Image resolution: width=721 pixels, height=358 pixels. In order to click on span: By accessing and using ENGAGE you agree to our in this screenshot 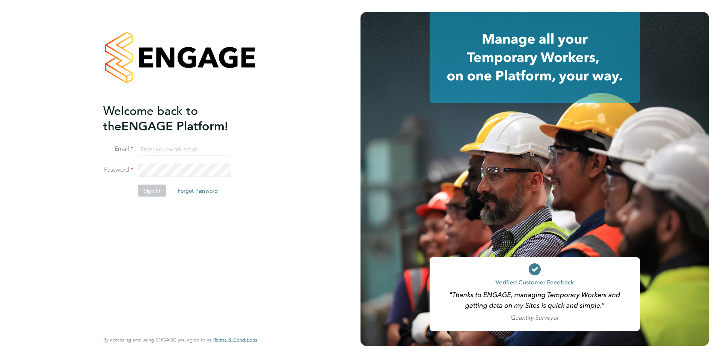, I will do `click(180, 339)`.